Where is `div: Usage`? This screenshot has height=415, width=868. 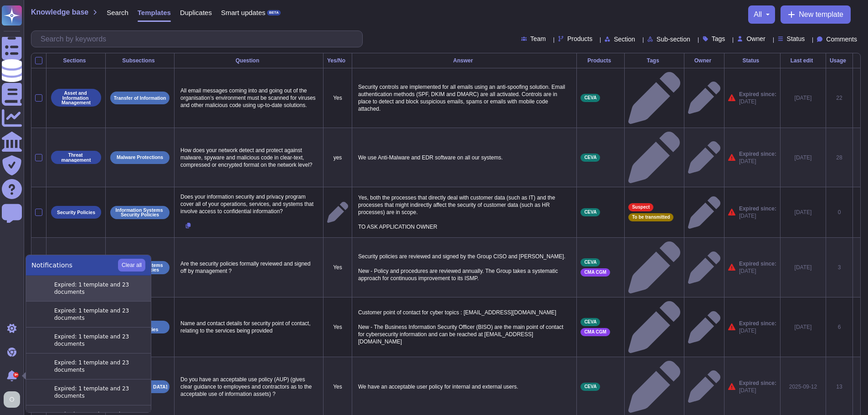
div: Usage is located at coordinates (839, 61).